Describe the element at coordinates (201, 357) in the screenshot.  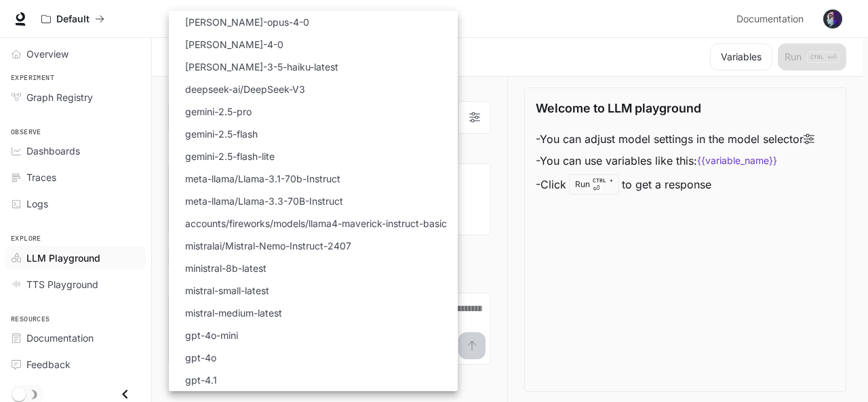
I see `p: gpt-4o` at that location.